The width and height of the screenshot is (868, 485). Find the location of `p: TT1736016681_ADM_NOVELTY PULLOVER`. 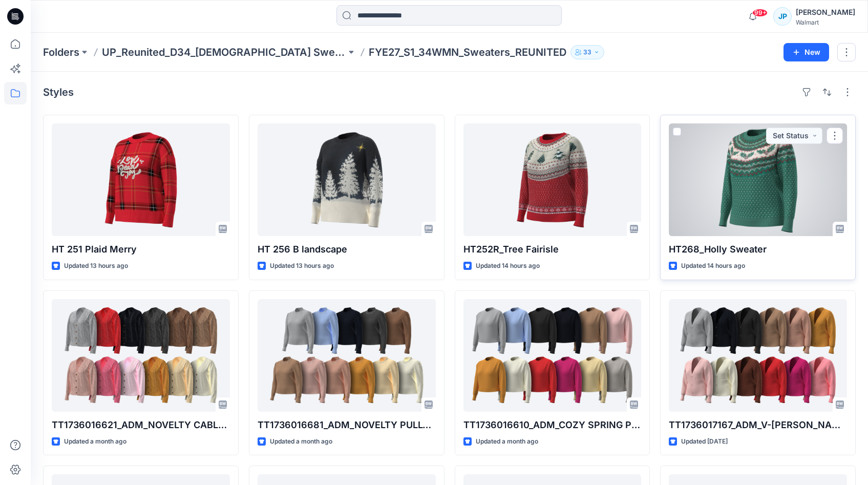

p: TT1736016681_ADM_NOVELTY PULLOVER is located at coordinates (347, 425).